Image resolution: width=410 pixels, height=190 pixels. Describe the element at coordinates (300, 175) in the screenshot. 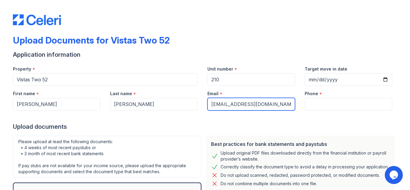

I see `div: Do not upload scanned, redacted, password protected, or modified documents.` at that location.